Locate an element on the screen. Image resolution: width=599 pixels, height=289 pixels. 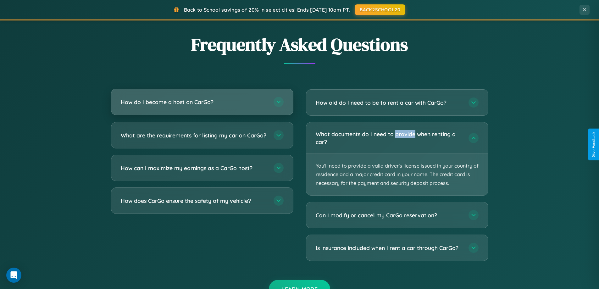
h3: What are the requirements for listing my car on CarGo? is located at coordinates (194, 135).